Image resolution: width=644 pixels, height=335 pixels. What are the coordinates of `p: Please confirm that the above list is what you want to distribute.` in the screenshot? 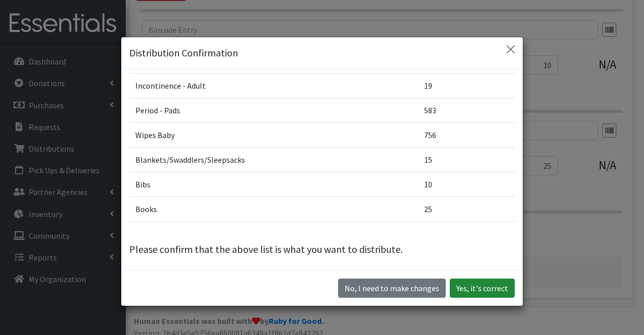 It's located at (322, 249).